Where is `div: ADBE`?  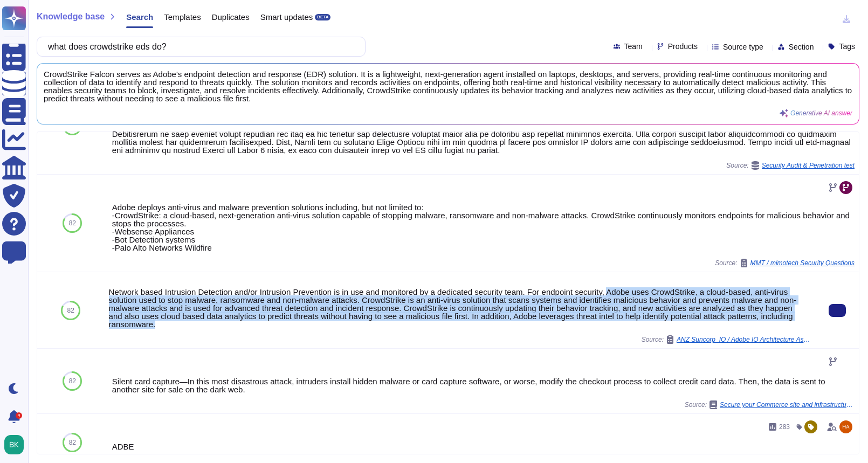 div: ADBE is located at coordinates (483, 446).